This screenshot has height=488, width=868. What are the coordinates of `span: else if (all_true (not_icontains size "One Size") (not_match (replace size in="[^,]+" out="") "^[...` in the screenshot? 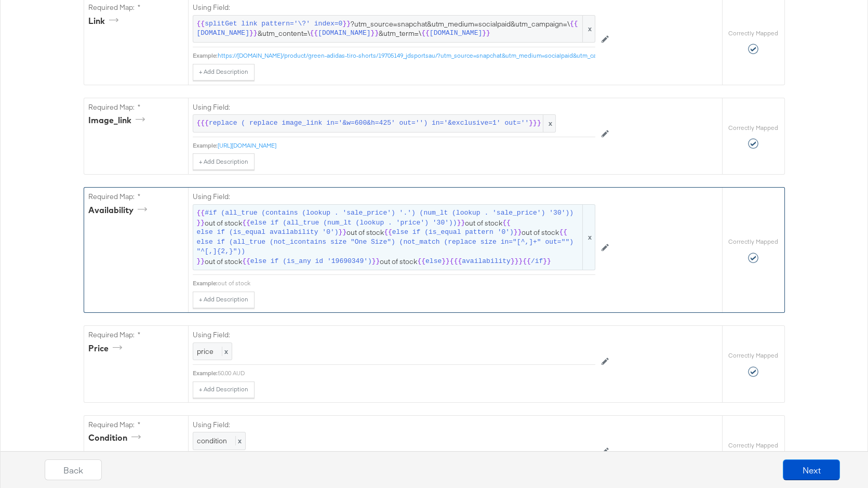 It's located at (388, 246).